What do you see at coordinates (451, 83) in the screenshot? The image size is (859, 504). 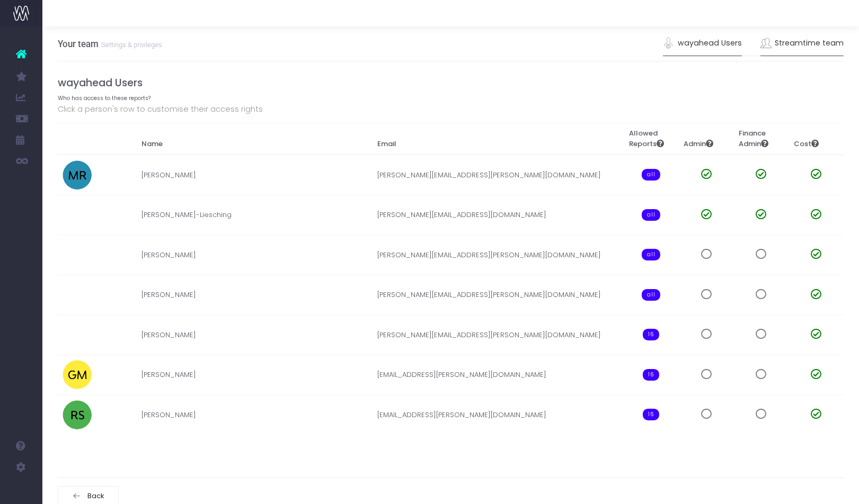 I see `h4: wayahead Users` at bounding box center [451, 83].